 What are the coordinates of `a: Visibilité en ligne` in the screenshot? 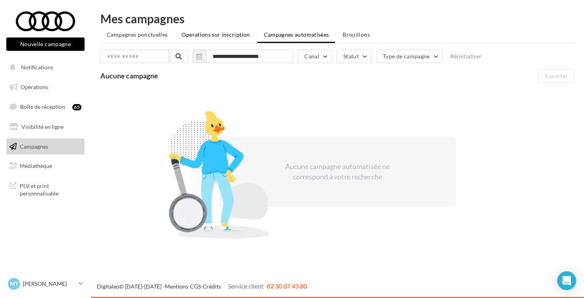 It's located at (45, 127).